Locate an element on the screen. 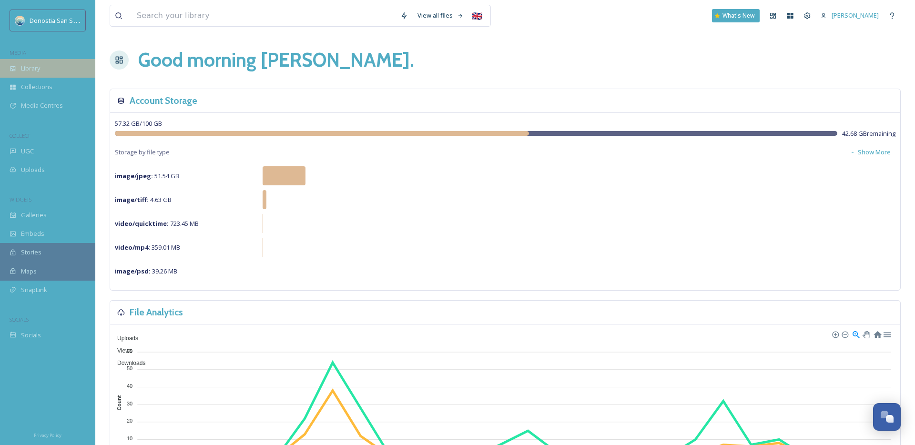 This screenshot has height=445, width=915. span: Donostia San Sebastián Turismoa is located at coordinates (78, 20).